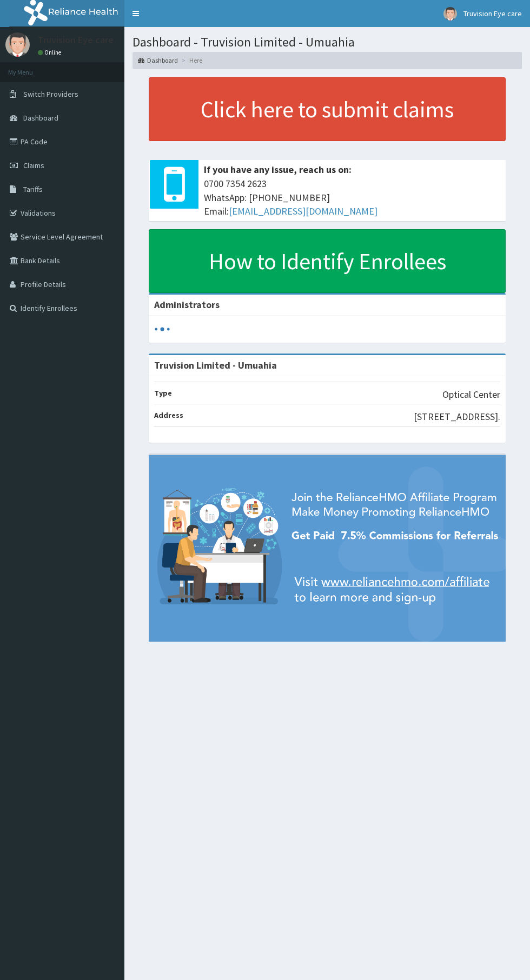  I want to click on a: Click here to submit claims, so click(327, 109).